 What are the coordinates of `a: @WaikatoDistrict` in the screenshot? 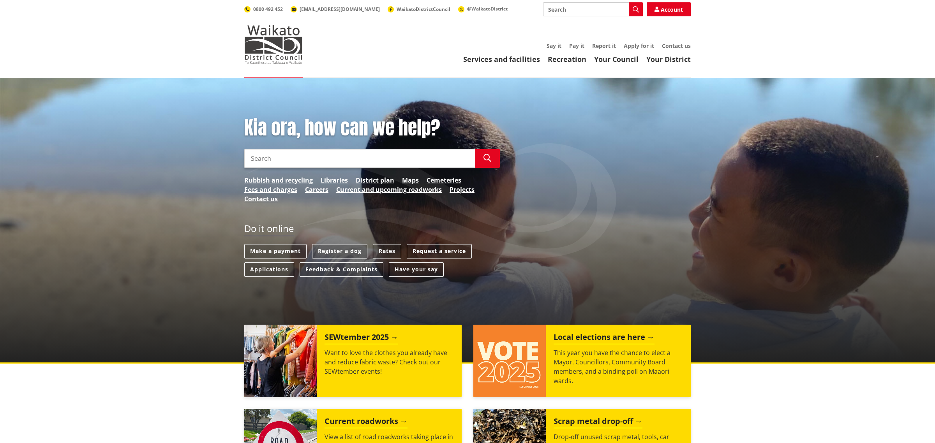 It's located at (483, 9).